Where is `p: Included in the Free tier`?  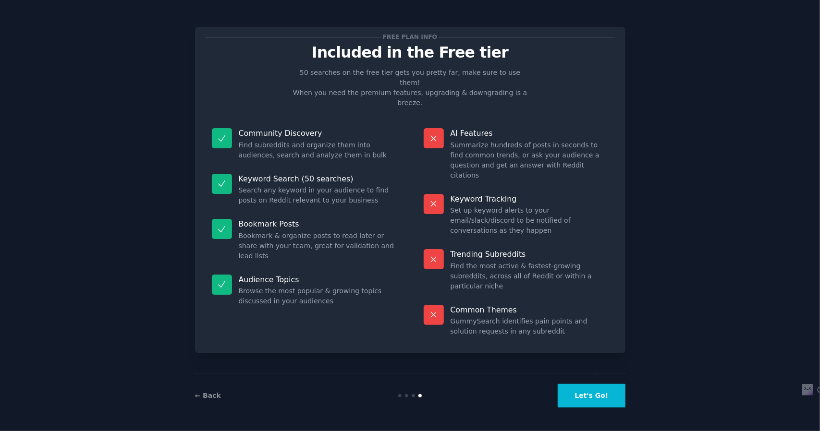
p: Included in the Free tier is located at coordinates (410, 52).